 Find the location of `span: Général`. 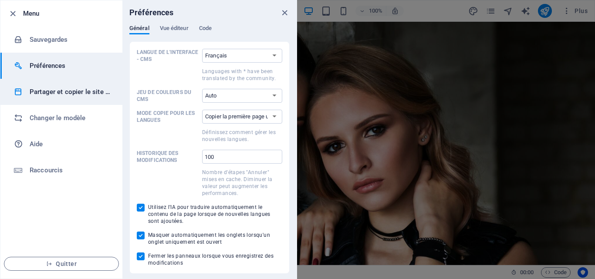

span: Général is located at coordinates (139, 29).